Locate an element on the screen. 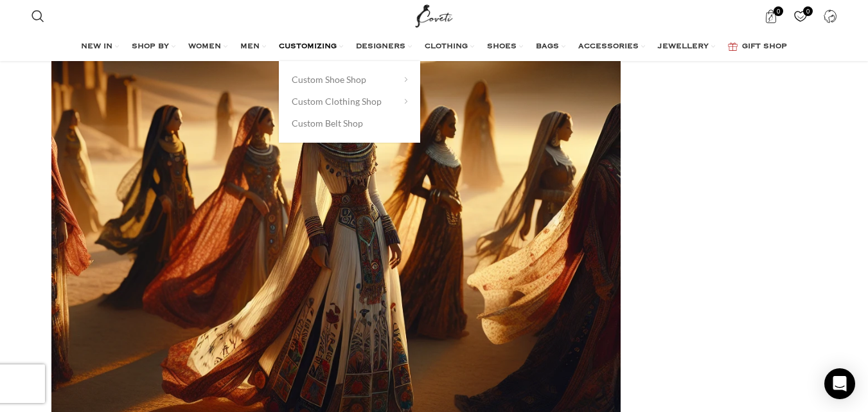 Image resolution: width=868 pixels, height=412 pixels. span: SHOP BY is located at coordinates (151, 47).